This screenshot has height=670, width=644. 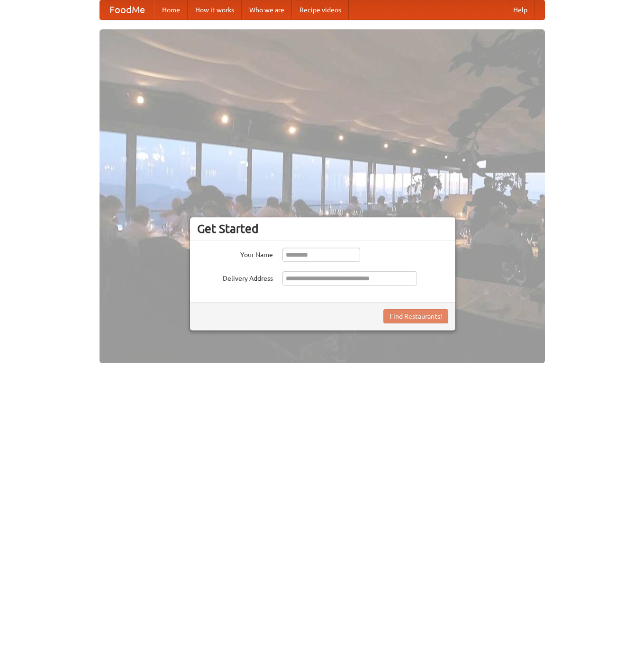 I want to click on button: Find Restaurants!, so click(x=415, y=316).